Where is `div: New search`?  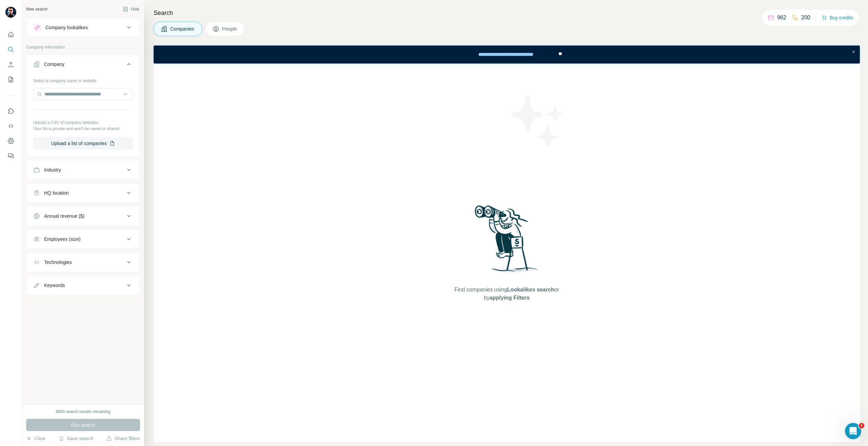 div: New search is located at coordinates (37, 9).